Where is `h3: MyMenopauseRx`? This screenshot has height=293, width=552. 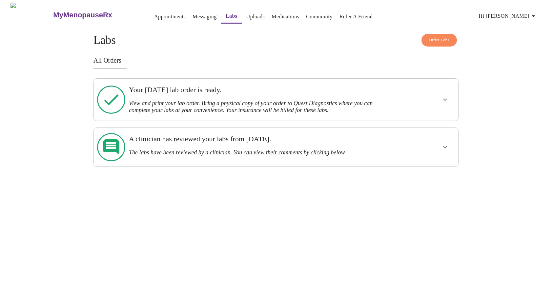
h3: MyMenopauseRx is located at coordinates (83, 15).